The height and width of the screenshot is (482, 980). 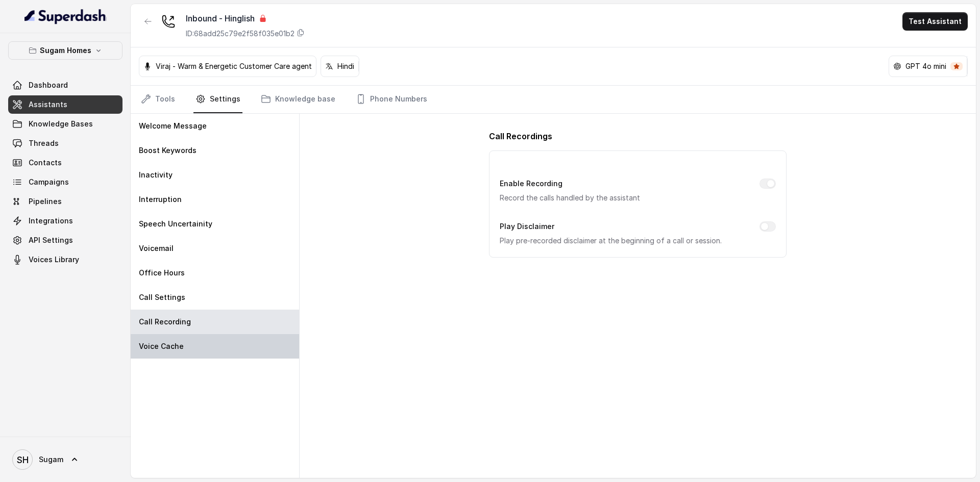 I want to click on p: GPT 4o mini, so click(x=925, y=67).